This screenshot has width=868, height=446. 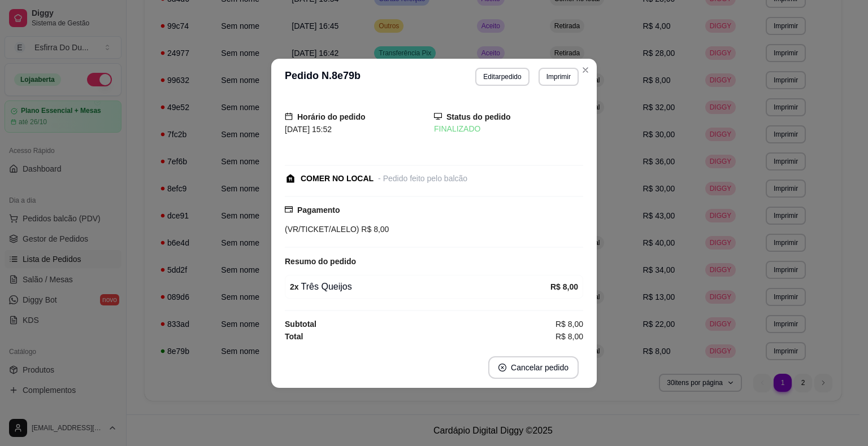 What do you see at coordinates (422, 179) in the screenshot?
I see `div: - Pedido feito pelo balcão` at bounding box center [422, 179].